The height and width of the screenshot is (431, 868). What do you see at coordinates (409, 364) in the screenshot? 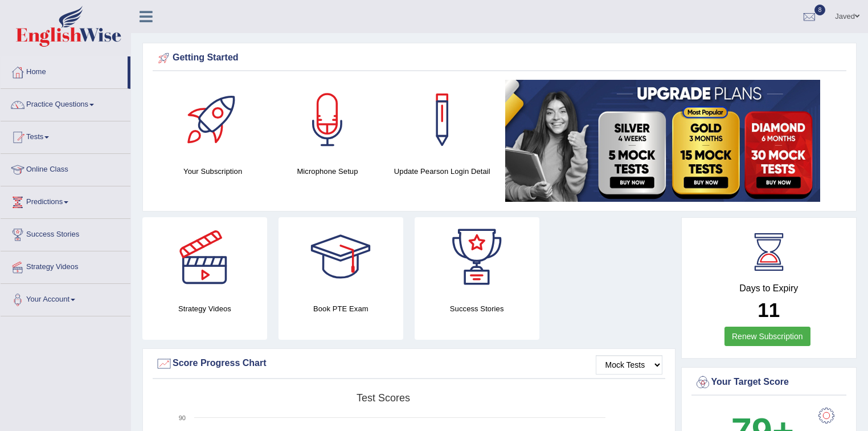
I see `div: Score Progress Chart` at bounding box center [409, 364].